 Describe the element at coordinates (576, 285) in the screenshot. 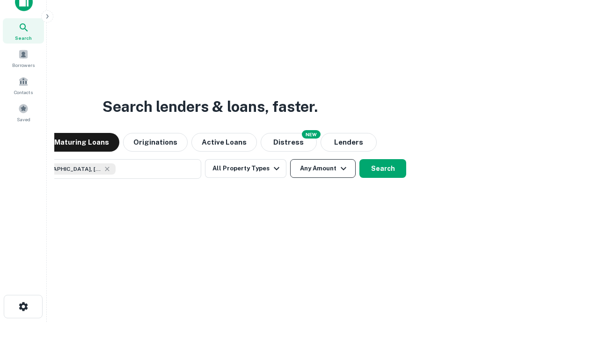

I see `div: Chat Widget` at that location.